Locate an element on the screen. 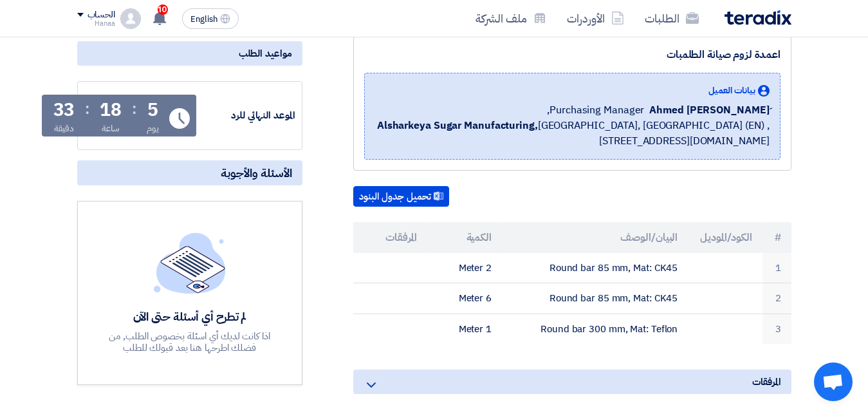  div: Open chat is located at coordinates (833, 381).